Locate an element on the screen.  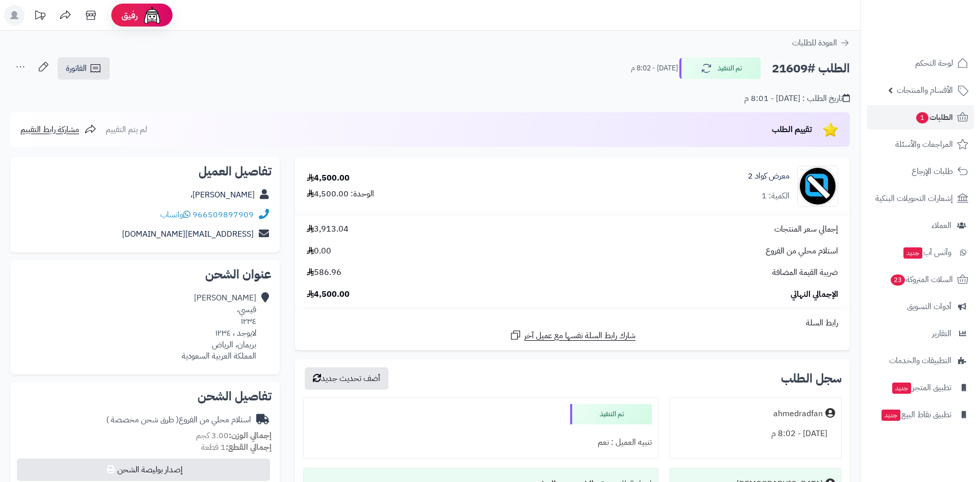
strong: إجمالي القطع: is located at coordinates (248, 448).